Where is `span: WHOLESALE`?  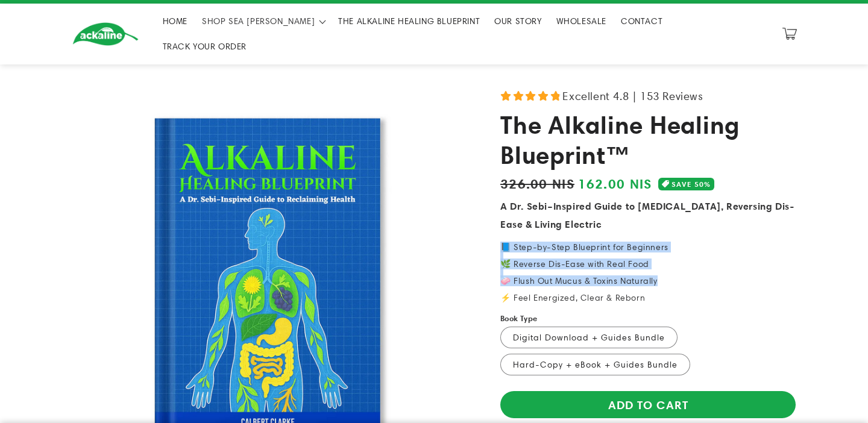
span: WHOLESALE is located at coordinates (581, 21).